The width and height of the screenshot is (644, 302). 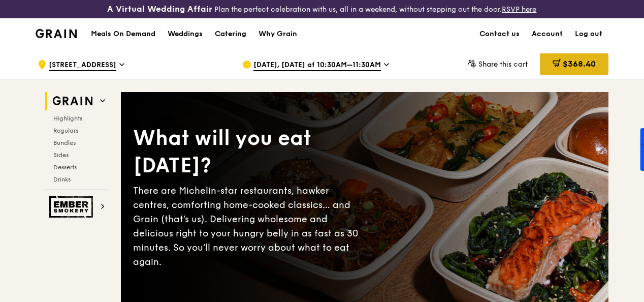 I want to click on img: Grain web logo, so click(x=73, y=101).